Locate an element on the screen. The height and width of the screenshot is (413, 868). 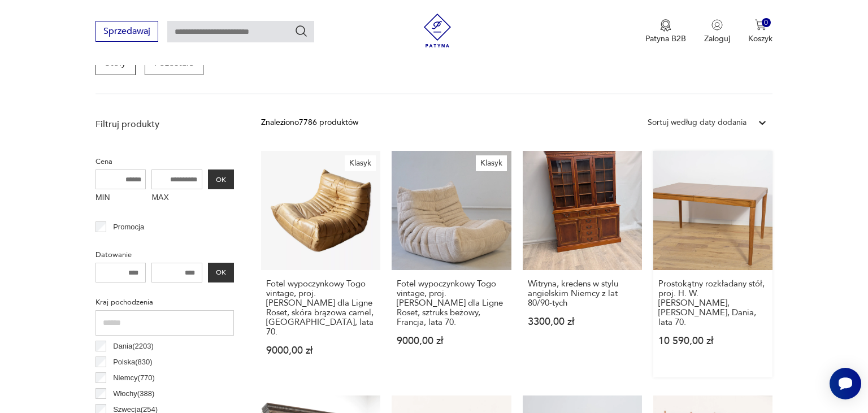
p: Promocja is located at coordinates (128, 227).